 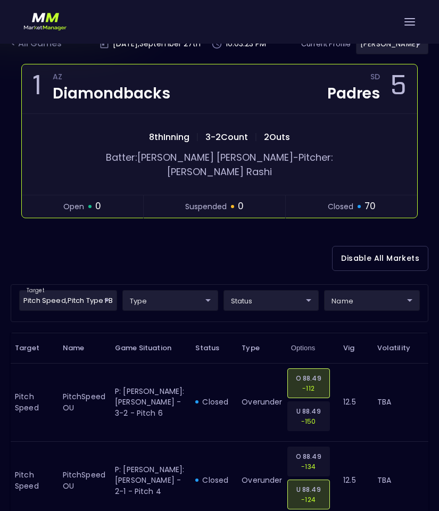 I want to click on td: Pitch Speed, so click(x=35, y=402).